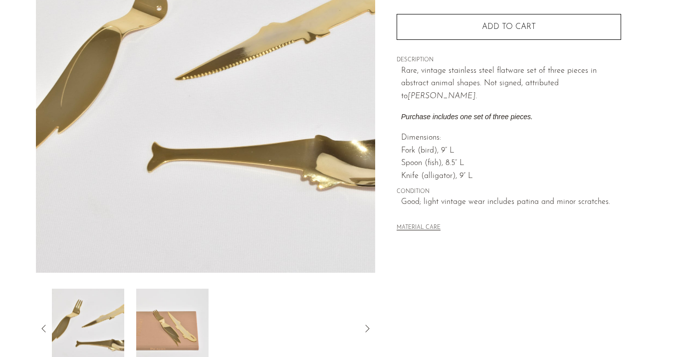 The width and height of the screenshot is (678, 357). Describe the element at coordinates (511, 84) in the screenshot. I see `p: Rare, vintage stainless steel flatware set of three pieces in abstract animal shapes. Not signed,...` at that location.